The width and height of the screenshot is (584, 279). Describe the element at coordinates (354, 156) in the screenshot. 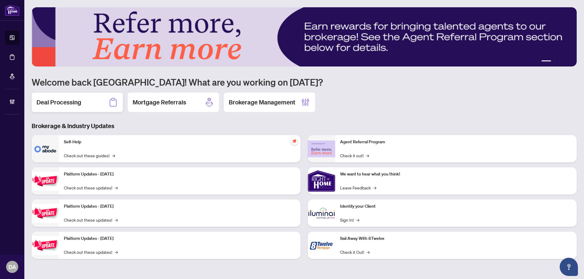

I see `a: Check it out!→` at that location.